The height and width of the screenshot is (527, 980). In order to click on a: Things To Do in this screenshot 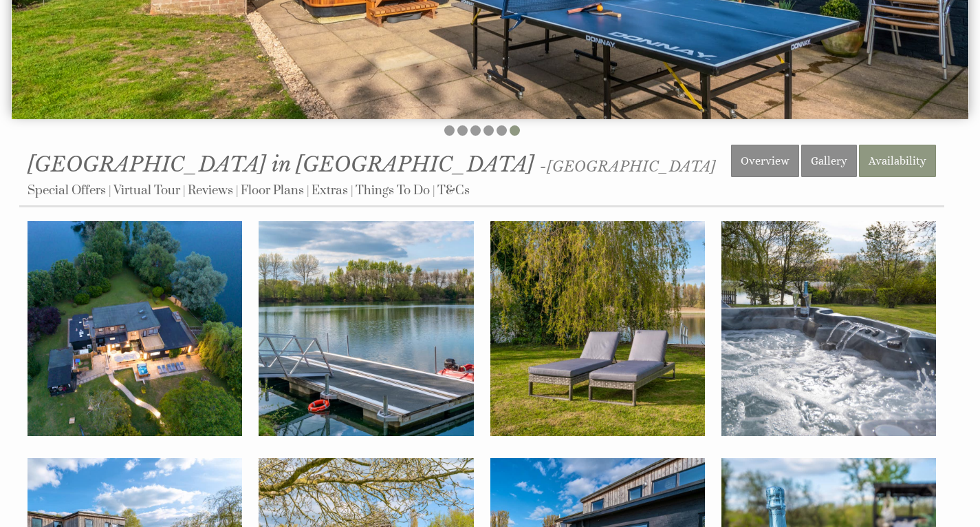, I will do `click(392, 190)`.